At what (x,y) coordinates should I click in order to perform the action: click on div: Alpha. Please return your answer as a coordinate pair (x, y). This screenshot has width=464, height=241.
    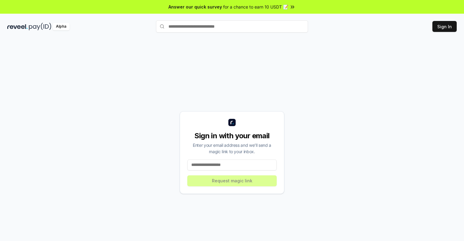
    Looking at the image, I should click on (61, 26).